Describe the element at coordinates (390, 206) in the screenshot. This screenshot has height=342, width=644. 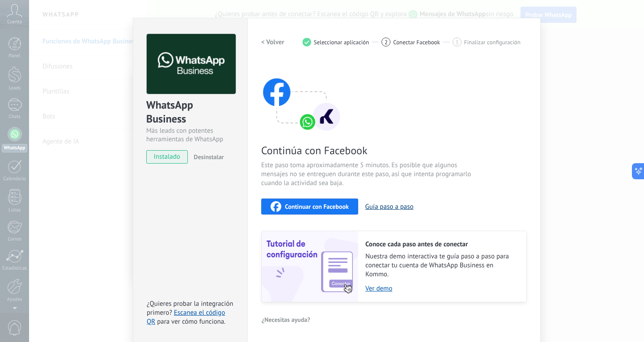
I see `button: Guía paso a paso` at that location.